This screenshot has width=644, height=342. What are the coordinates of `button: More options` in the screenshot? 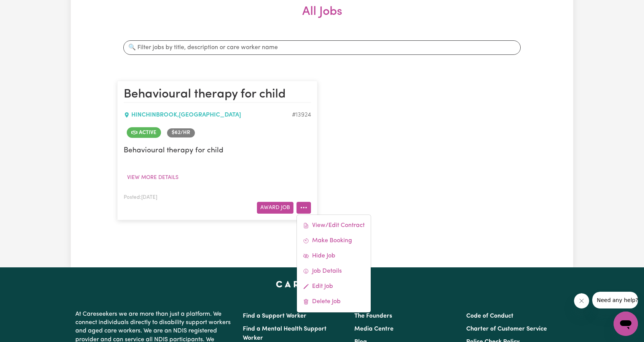 It's located at (304, 207).